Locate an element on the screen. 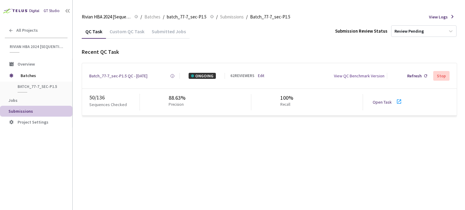  div: Review Pending is located at coordinates (409, 31).